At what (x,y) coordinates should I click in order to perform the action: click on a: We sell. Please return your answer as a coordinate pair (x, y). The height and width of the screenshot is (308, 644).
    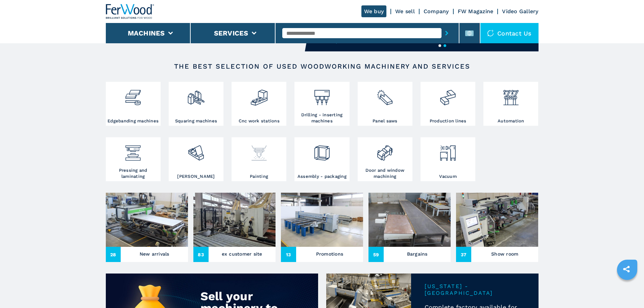
    Looking at the image, I should click on (405, 11).